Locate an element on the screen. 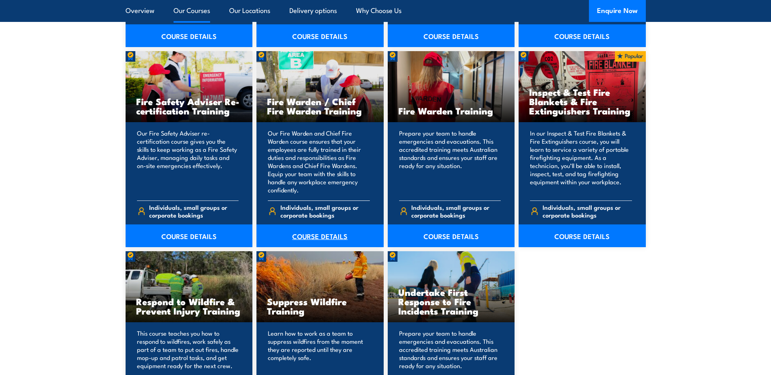  p: Our Fire Warden and Chief Fire Warden course ensures that your employees are fully trained in the... is located at coordinates (319, 162).